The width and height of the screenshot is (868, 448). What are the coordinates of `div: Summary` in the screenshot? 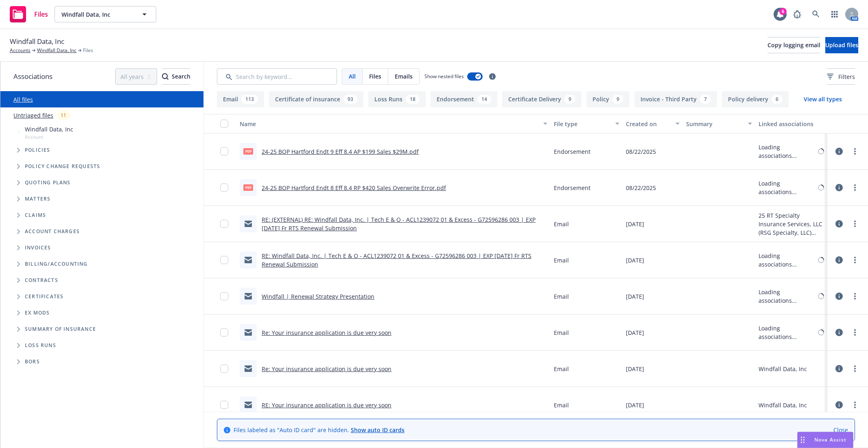 It's located at (715, 124).